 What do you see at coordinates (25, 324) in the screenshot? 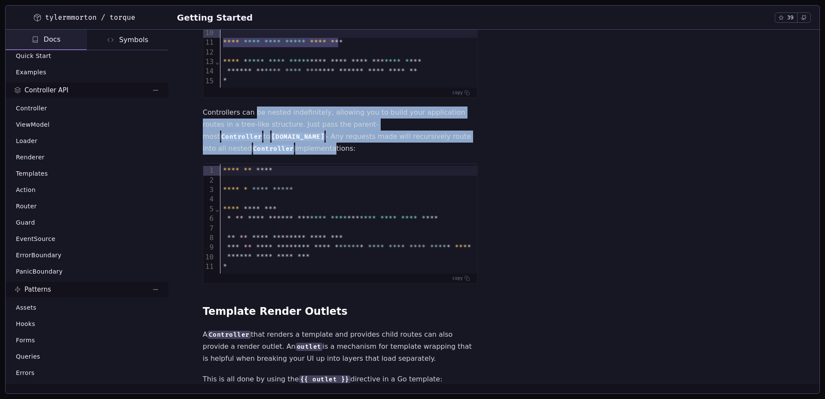
I see `span: Hooks` at bounding box center [25, 324].